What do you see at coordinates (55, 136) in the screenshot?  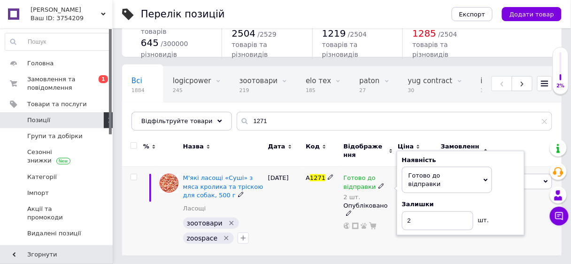 I see `span: Групи та добірки` at bounding box center [55, 136].